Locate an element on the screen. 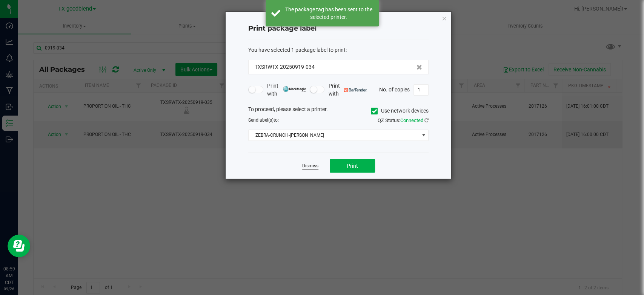  label: Use network devices is located at coordinates (399, 111).